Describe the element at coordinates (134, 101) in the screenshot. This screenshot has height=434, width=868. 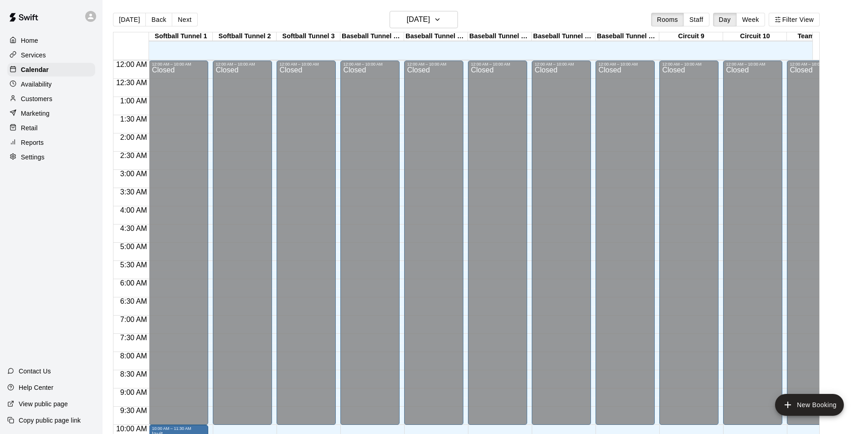
I see `span: 1:00 AM` at that location.